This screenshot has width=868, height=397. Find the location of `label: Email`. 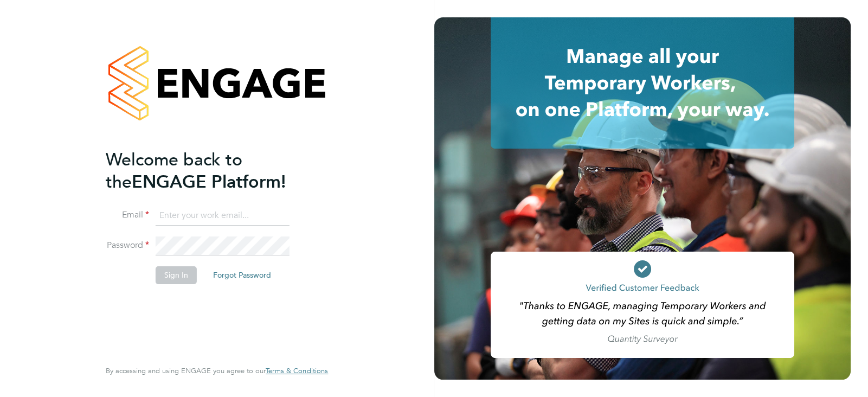

label: Email is located at coordinates (128, 215).